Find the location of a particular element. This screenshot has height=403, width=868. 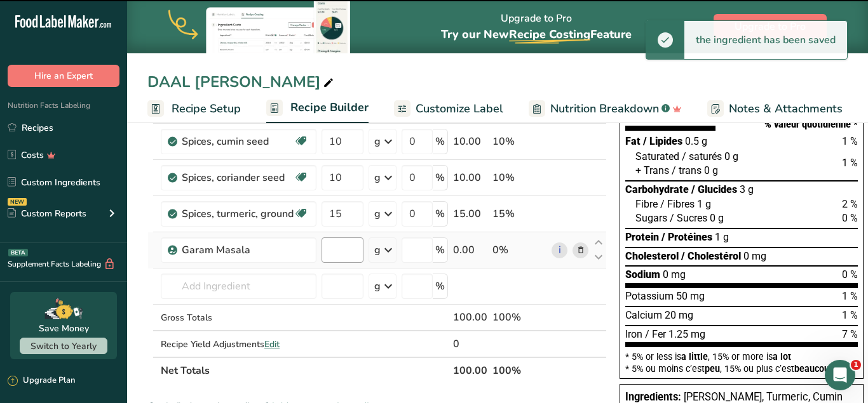

span: Fibre is located at coordinates (646, 204).